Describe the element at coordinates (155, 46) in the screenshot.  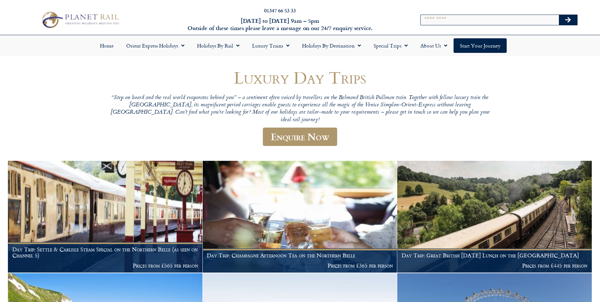
I see `a: Orient Express Holidays` at that location.